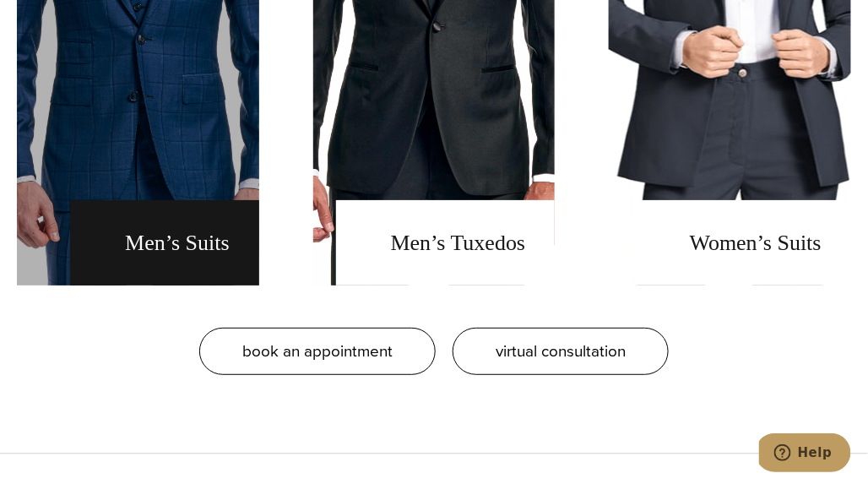  Describe the element at coordinates (560, 351) in the screenshot. I see `span: virtual consultation` at that location.